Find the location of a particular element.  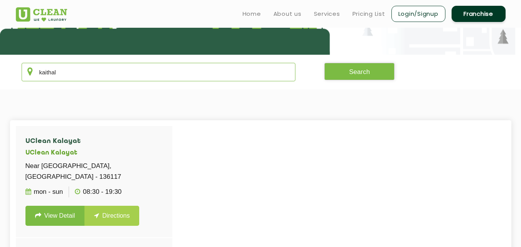

a: View Detail is located at coordinates (55, 216).